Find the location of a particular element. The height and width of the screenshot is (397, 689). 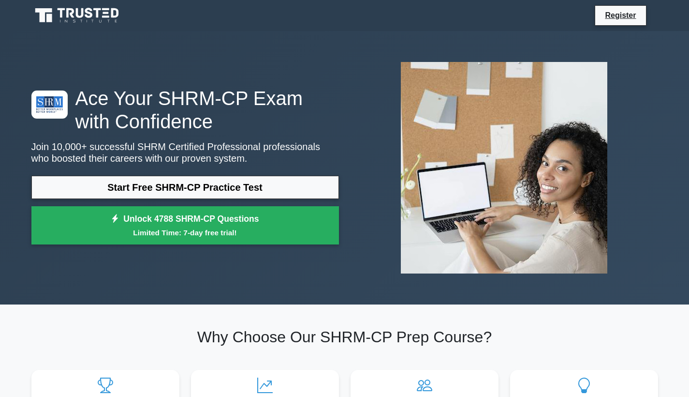

a: Unlock 4788 SHRM-CP QuestionsLimited Time: 7-day free trial! is located at coordinates (185, 225).